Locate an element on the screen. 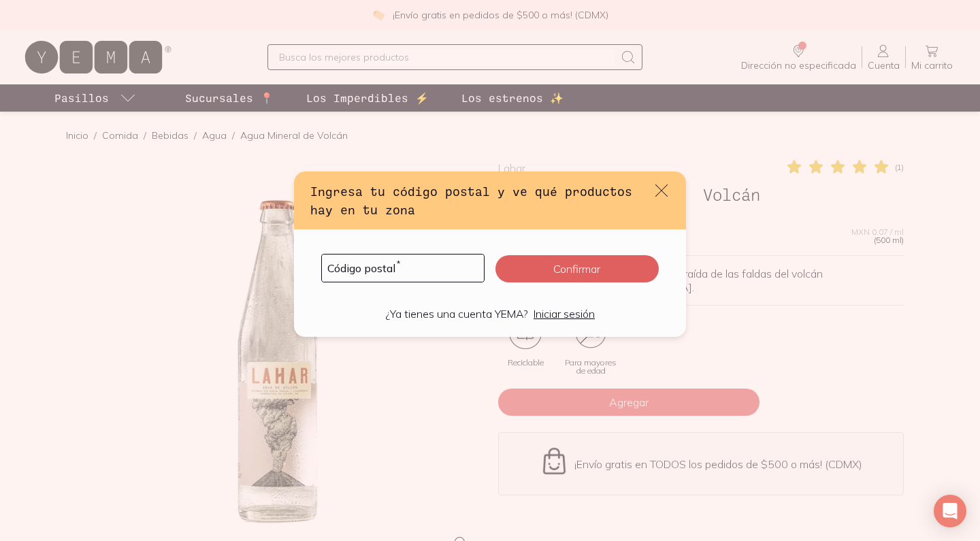  div: Open Intercom Messenger is located at coordinates (951, 511).